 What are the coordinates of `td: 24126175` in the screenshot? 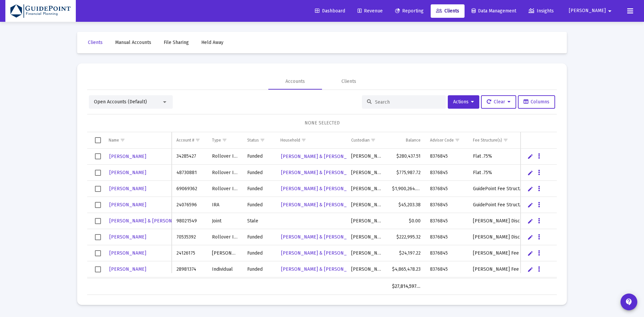 It's located at (190, 253).